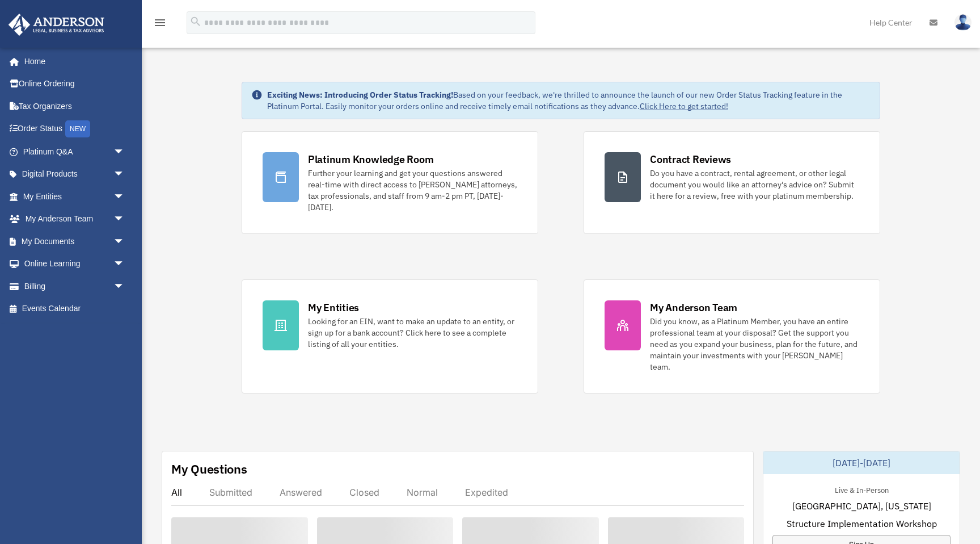 The height and width of the screenshot is (544, 980). What do you see at coordinates (690, 159) in the screenshot?
I see `div: Contract Reviews` at bounding box center [690, 159].